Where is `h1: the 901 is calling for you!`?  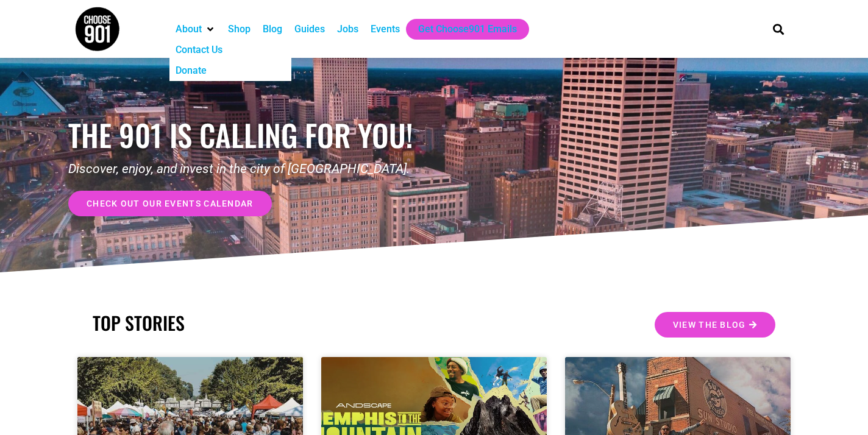 h1: the 901 is calling for you! is located at coordinates (251, 135).